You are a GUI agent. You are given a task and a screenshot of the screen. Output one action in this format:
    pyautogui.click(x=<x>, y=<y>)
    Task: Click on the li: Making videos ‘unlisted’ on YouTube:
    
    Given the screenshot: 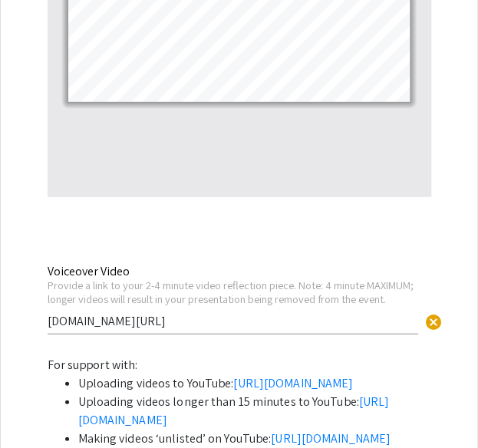 What is the action you would take?
    pyautogui.click(x=255, y=438)
    